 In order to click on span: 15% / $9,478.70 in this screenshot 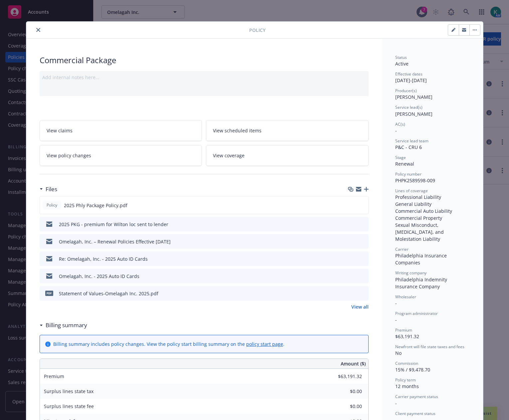, I will do `click(413, 369)`.